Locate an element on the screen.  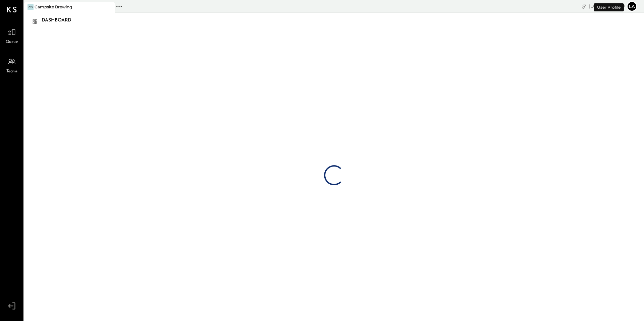
div: User Profile is located at coordinates (609, 8).